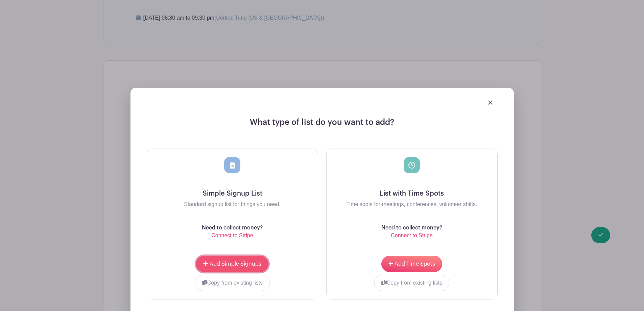 Image resolution: width=644 pixels, height=311 pixels. What do you see at coordinates (412, 194) in the screenshot?
I see `h5: List with Time Spots` at bounding box center [412, 194].